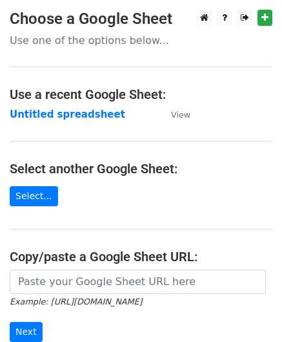 Image resolution: width=282 pixels, height=342 pixels. Describe the element at coordinates (26, 331) in the screenshot. I see `input: Next` at that location.